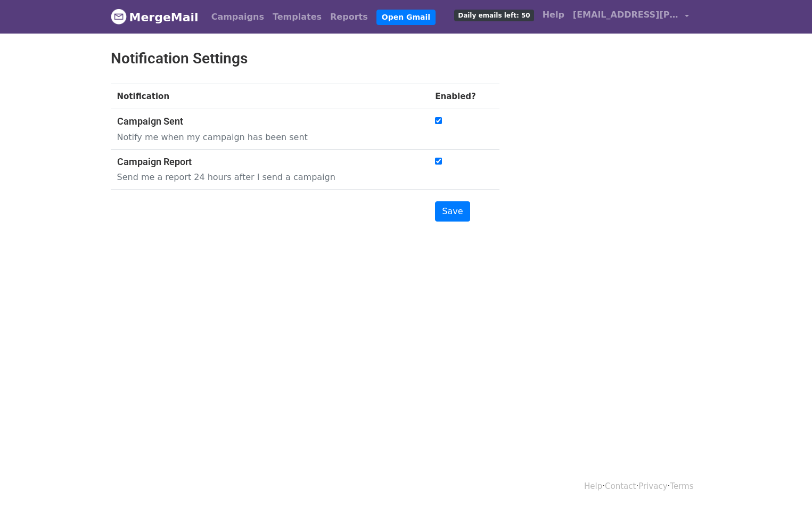 The width and height of the screenshot is (812, 507). Describe the element at coordinates (270, 96) in the screenshot. I see `th: Notification` at that location.